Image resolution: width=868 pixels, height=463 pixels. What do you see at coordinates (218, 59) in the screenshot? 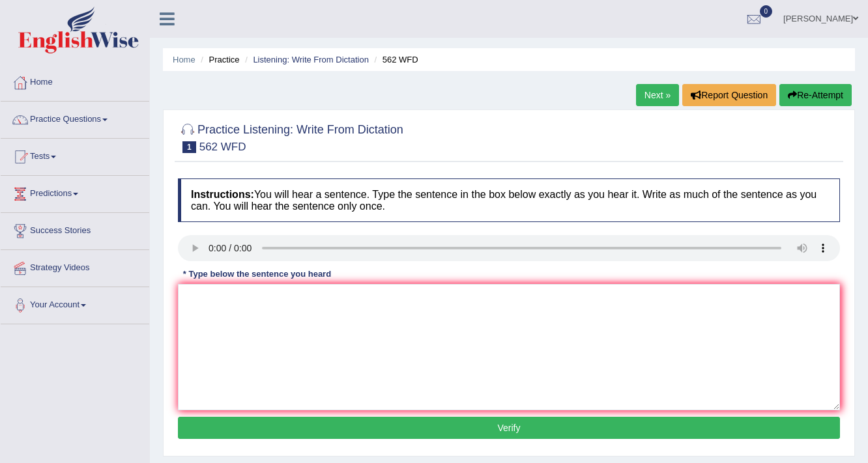
I see `li: Practice` at bounding box center [218, 59].